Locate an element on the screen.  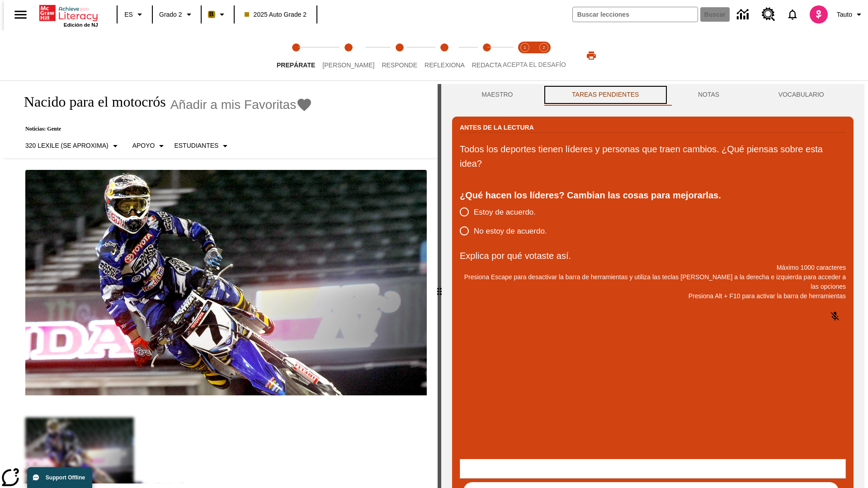
span: Estoy de acuerdo. is located at coordinates (505, 212).